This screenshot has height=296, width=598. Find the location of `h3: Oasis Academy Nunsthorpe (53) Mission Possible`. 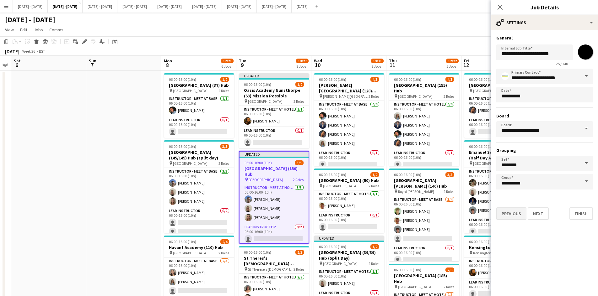

h3: Oasis Academy Nunsthorpe (53) Mission Possible is located at coordinates (274, 93).